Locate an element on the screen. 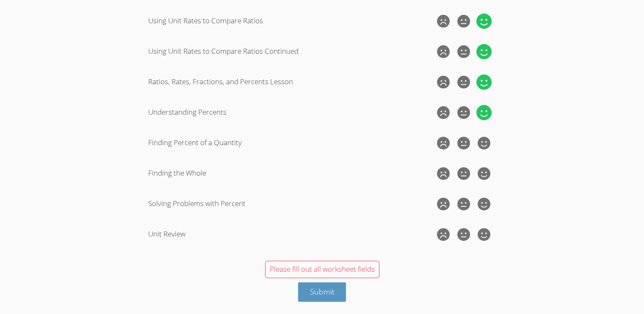  button: Submit is located at coordinates (322, 292).